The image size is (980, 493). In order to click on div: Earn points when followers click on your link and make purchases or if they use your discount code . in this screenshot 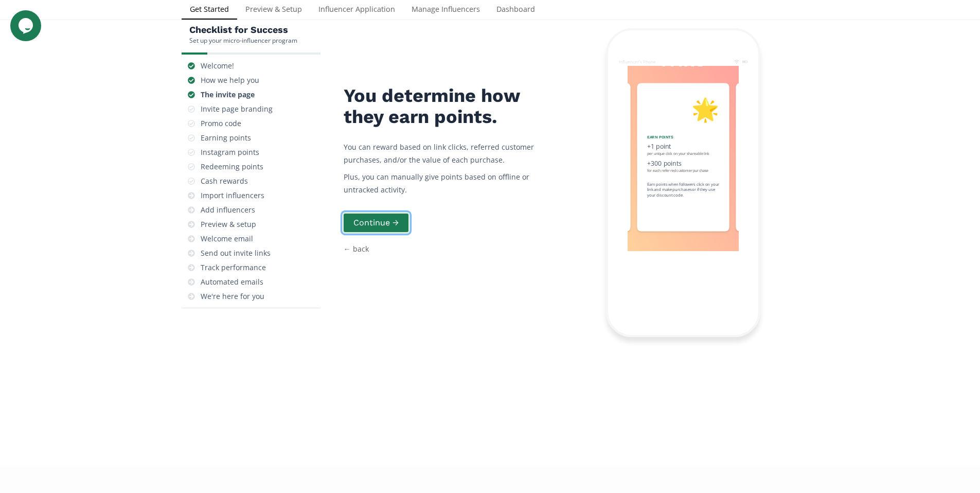, I will do `click(682, 190)`.